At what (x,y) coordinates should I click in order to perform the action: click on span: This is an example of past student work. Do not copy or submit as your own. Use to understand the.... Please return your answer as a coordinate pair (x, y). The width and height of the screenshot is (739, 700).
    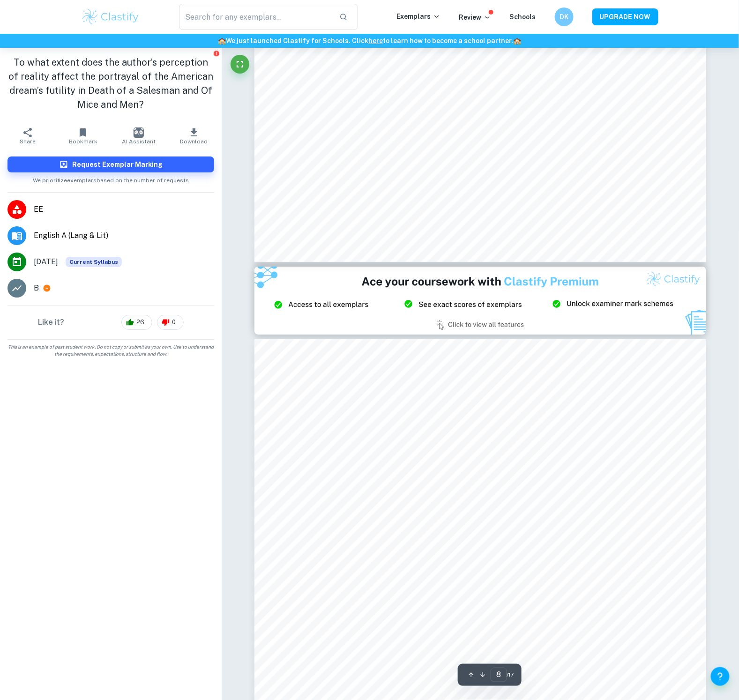
    Looking at the image, I should click on (110, 350).